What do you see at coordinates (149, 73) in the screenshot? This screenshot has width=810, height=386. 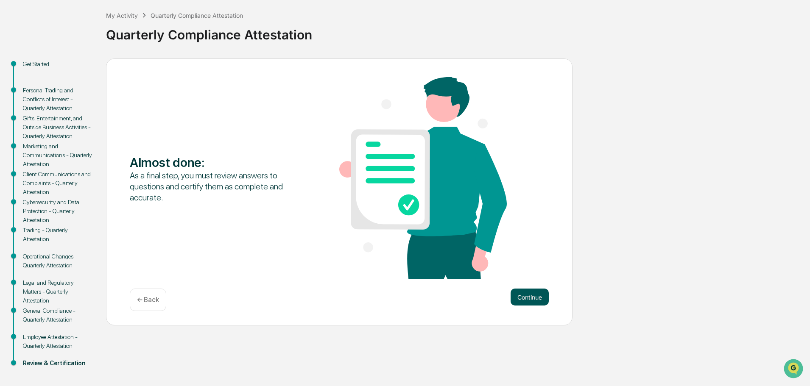 I see `button: Start new chat` at bounding box center [149, 73].